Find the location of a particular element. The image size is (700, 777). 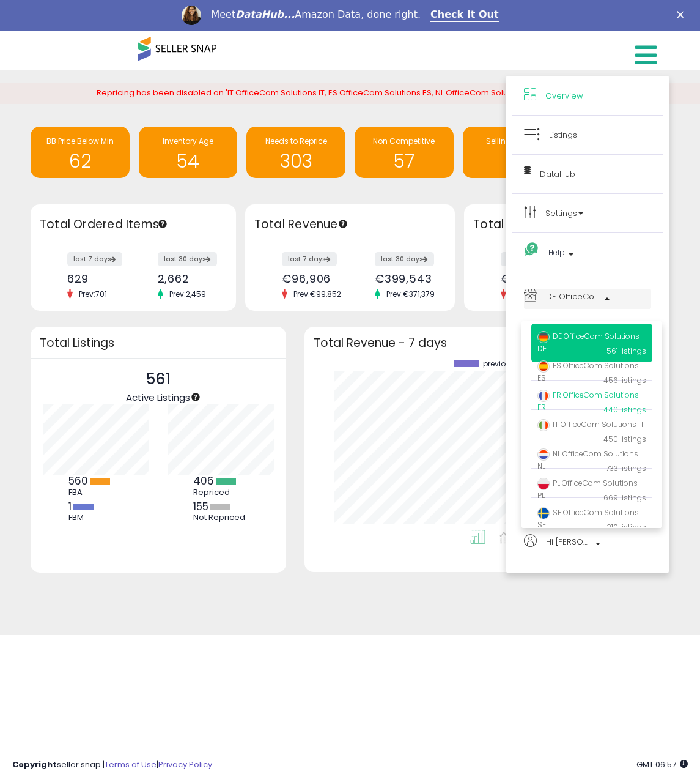

span: Selling @ Max is located at coordinates (512, 140).